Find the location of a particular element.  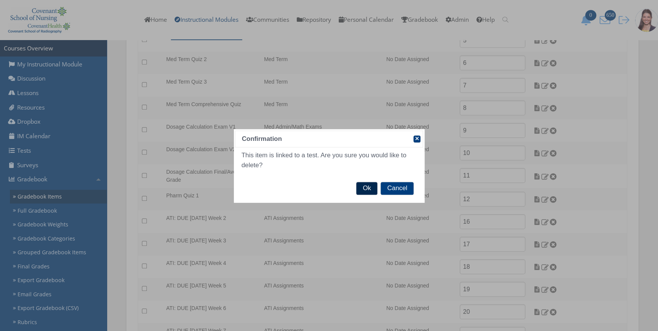

span: close is located at coordinates (417, 142).